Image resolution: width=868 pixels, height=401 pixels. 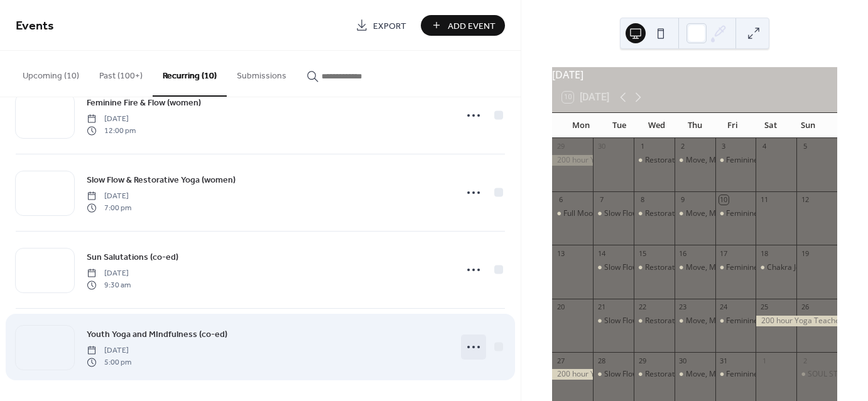 I want to click on div: 5, so click(x=805, y=146).